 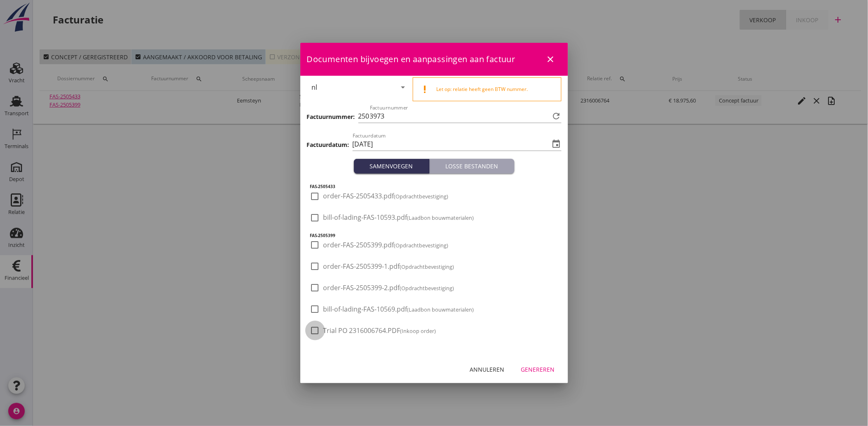 I want to click on h3: Factuurnummer:, so click(x=331, y=116).